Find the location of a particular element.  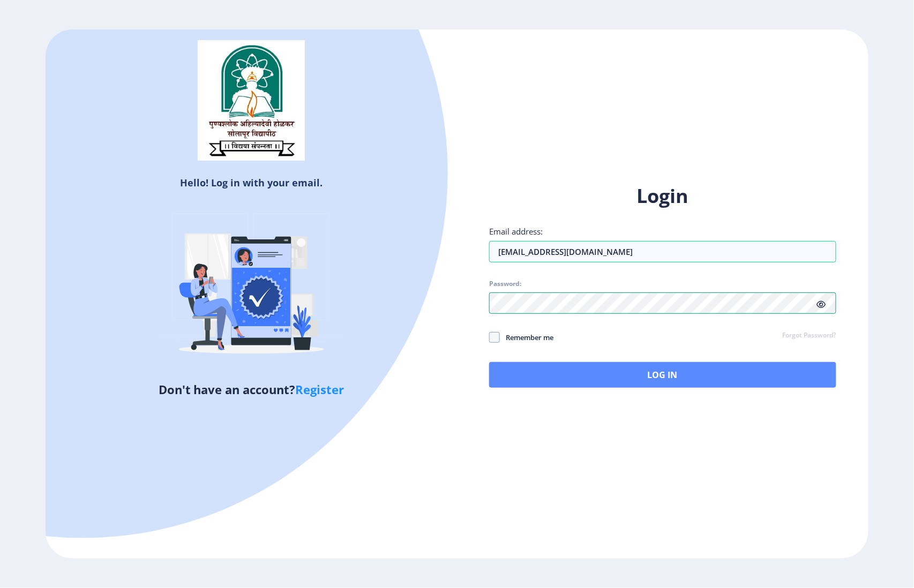

span: Remember me is located at coordinates (527, 337).